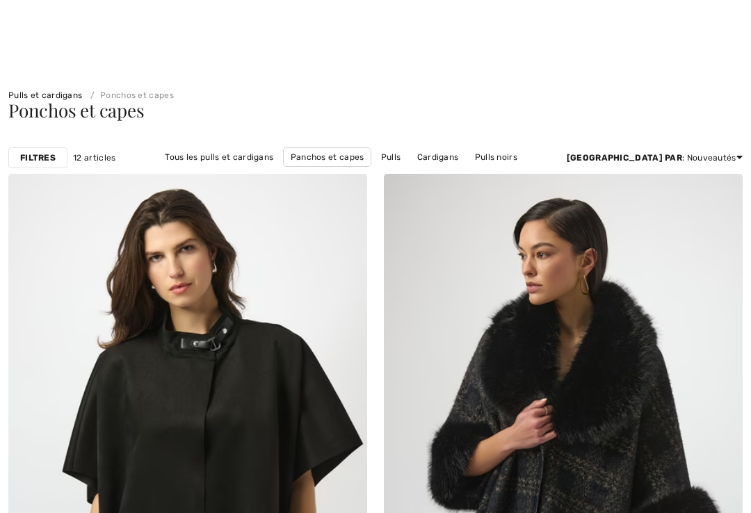 This screenshot has height=513, width=751. I want to click on a: Panchos et capes, so click(328, 157).